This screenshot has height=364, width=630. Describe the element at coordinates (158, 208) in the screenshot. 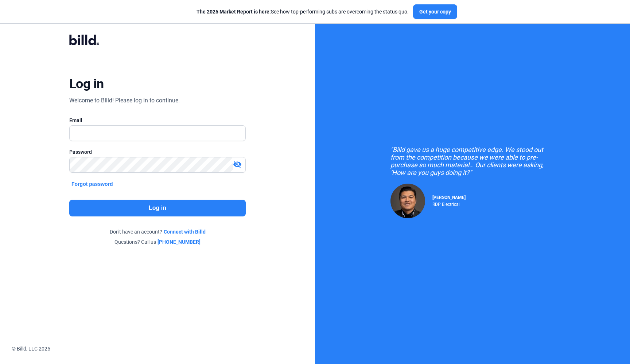

I see `button: Log in` at that location.